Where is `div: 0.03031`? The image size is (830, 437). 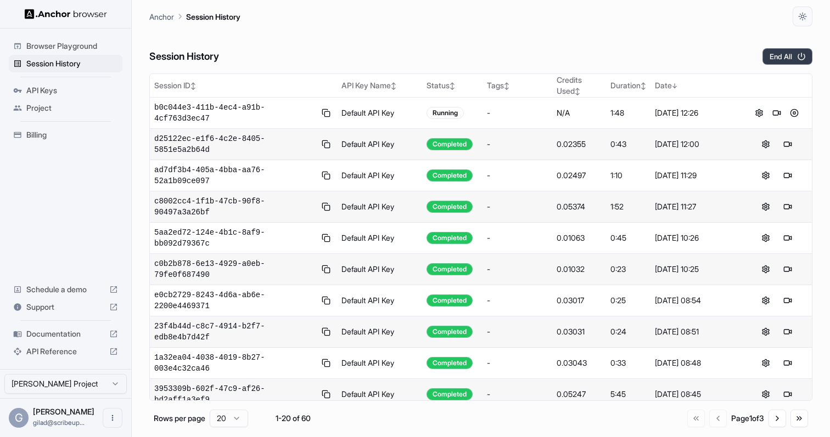
div: 0.03031 is located at coordinates (579, 332).